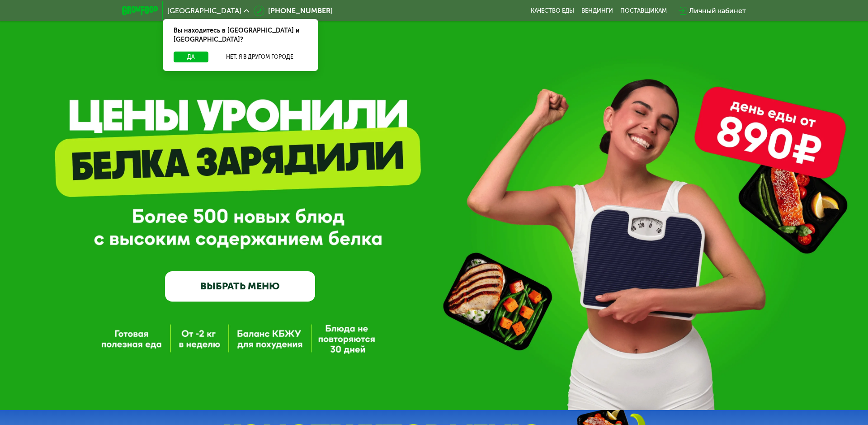 This screenshot has width=868, height=425. I want to click on button: Нет, я в другом городе, so click(259, 57).